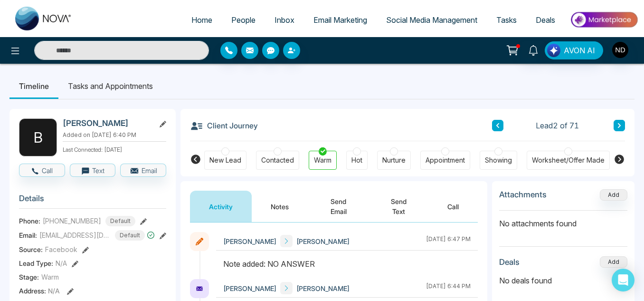  I want to click on li: Timeline, so click(34, 86).